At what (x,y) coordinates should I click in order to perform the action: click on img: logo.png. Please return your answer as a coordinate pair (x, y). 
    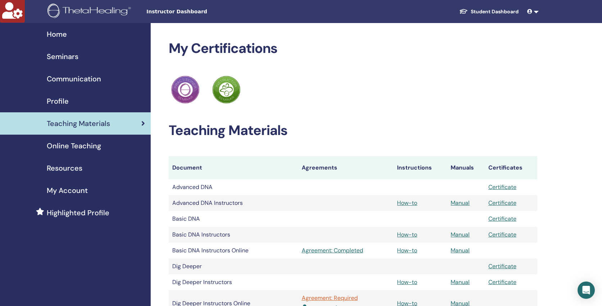
    Looking at the image, I should click on (90, 12).